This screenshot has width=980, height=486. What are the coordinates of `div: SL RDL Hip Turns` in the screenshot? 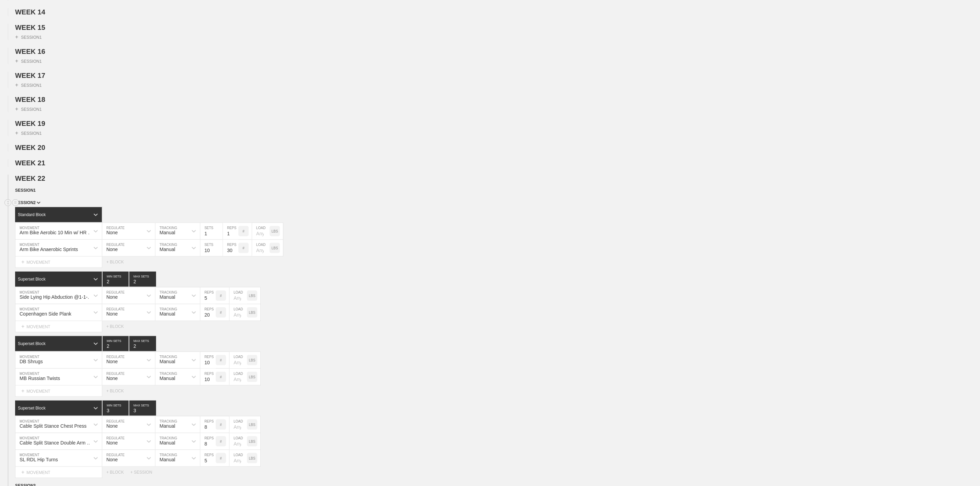 It's located at (38, 460).